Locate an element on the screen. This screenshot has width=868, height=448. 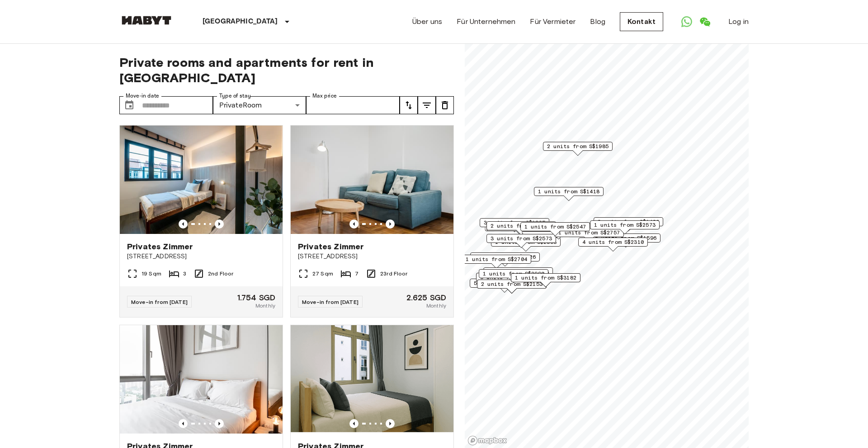
span: 2nd Floor is located at coordinates (221, 273).